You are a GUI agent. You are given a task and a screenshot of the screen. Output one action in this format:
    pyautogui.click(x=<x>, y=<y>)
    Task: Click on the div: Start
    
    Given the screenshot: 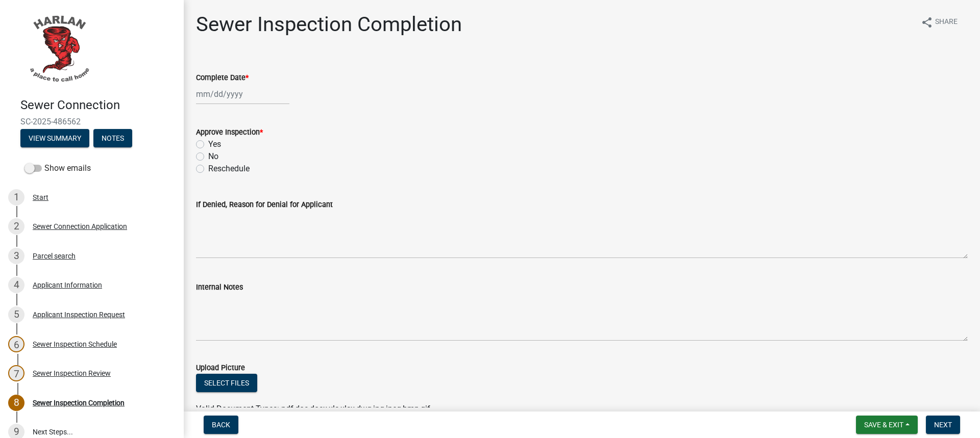 What is the action you would take?
    pyautogui.click(x=40, y=198)
    